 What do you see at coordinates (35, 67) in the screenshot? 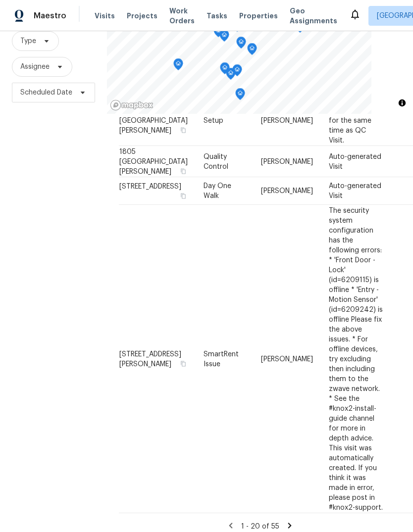
I see `span: Assignee` at bounding box center [35, 67].